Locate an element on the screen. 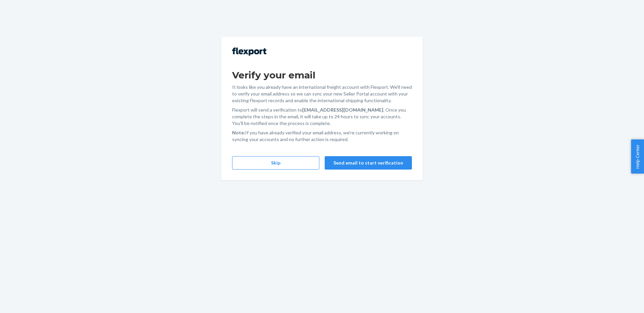  button: Help Center is located at coordinates (637, 156).